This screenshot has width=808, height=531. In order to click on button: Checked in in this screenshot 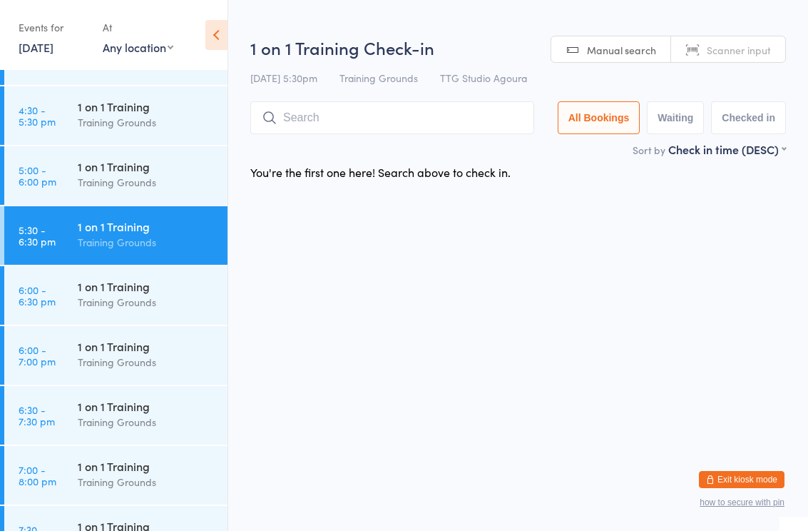, I will do `click(748, 118)`.